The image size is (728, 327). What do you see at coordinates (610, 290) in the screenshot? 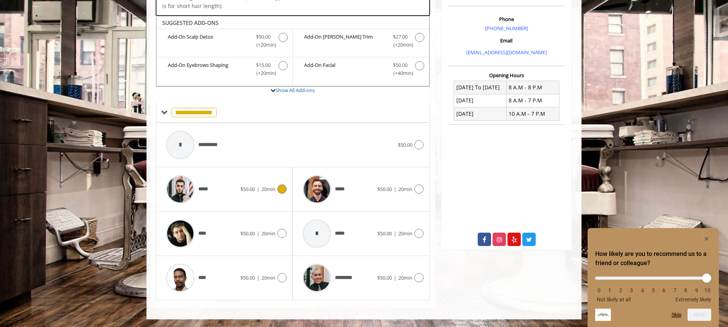
I see `li: 1` at bounding box center [610, 290].